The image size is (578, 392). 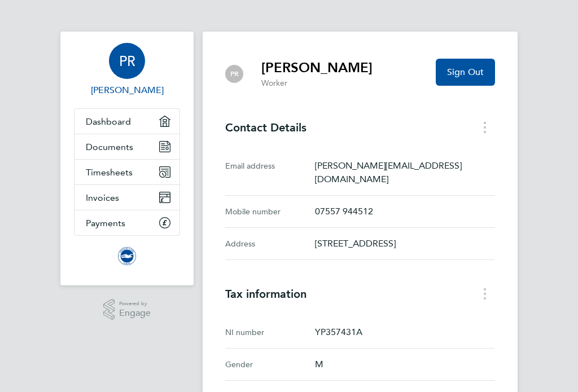 What do you see at coordinates (135, 303) in the screenshot?
I see `span: Powered by` at bounding box center [135, 303].